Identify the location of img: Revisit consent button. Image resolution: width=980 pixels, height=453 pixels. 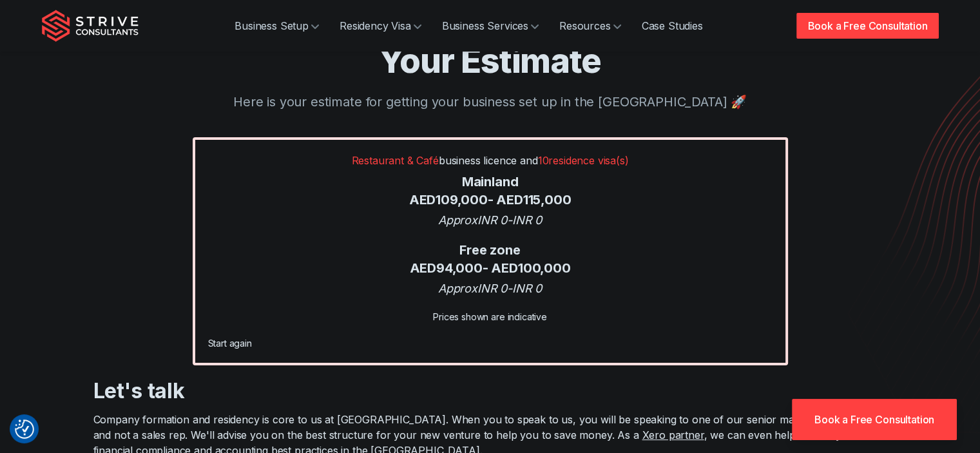
(24, 429).